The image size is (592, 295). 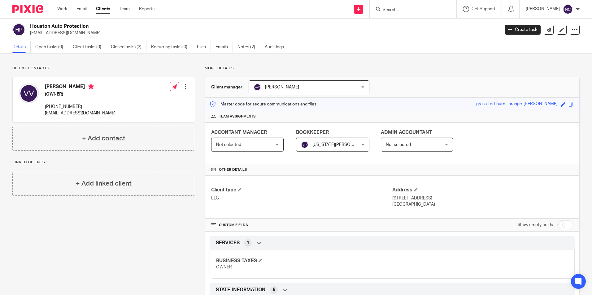 I want to click on label: Show empty fields, so click(x=535, y=225).